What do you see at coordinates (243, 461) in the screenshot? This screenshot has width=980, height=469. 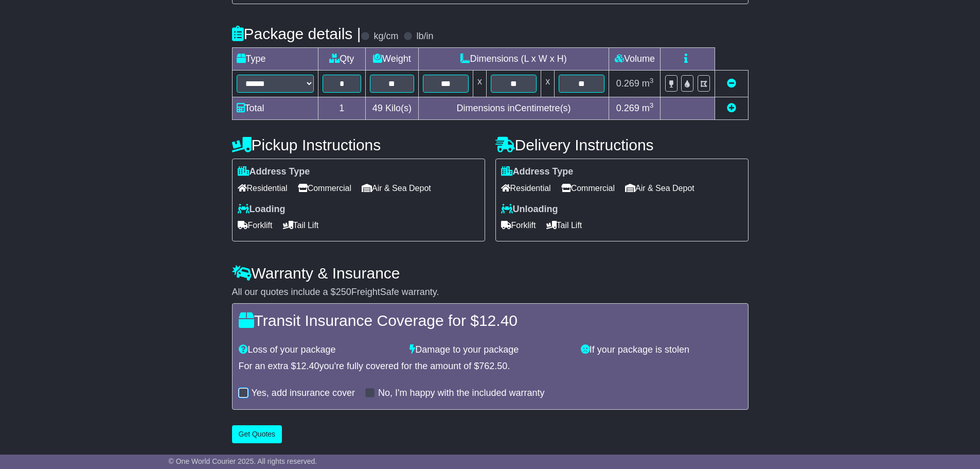 I see `span: © One World Courier 2025. All rights reserved.` at bounding box center [243, 461].